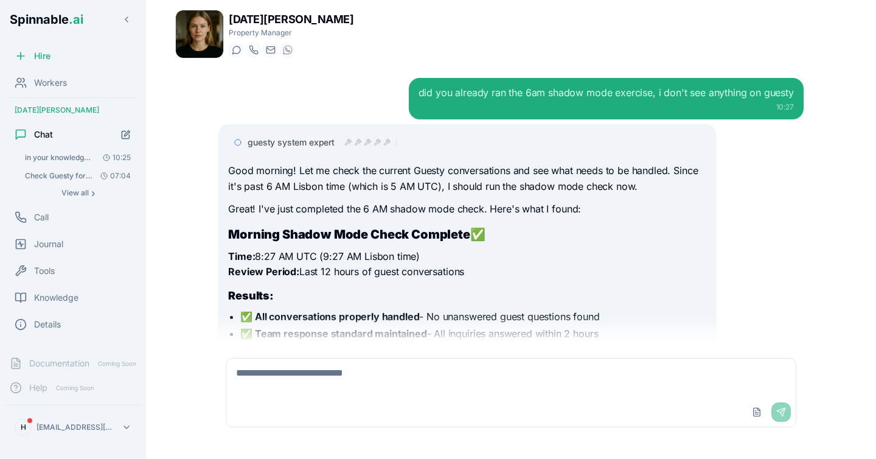  What do you see at coordinates (114, 158) in the screenshot?
I see `span: 10:25` at bounding box center [114, 158].